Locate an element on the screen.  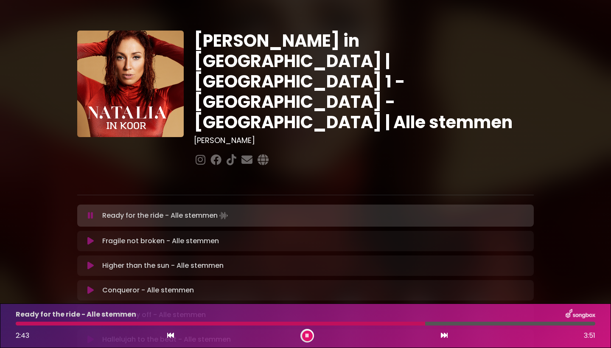
span: 3:51 is located at coordinates (590, 336).